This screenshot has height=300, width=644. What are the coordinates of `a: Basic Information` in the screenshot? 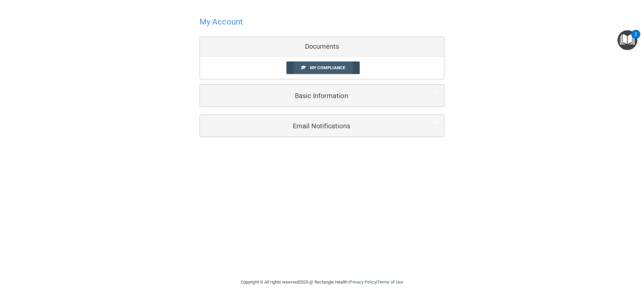 It's located at (322, 95).